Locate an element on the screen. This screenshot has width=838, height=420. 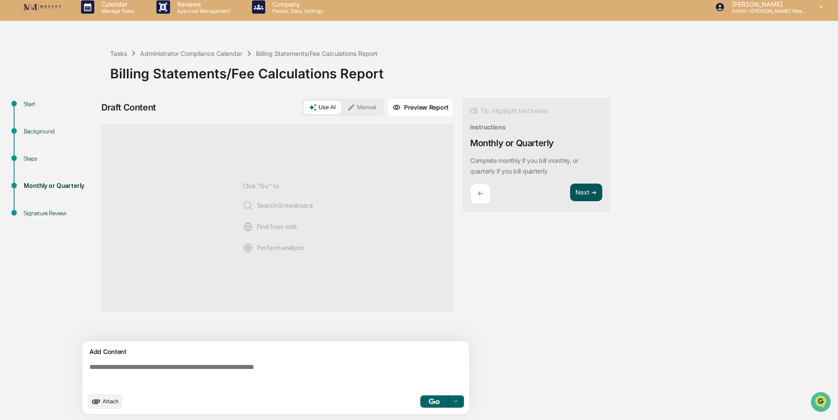
p: Approval Management is located at coordinates (202, 11).